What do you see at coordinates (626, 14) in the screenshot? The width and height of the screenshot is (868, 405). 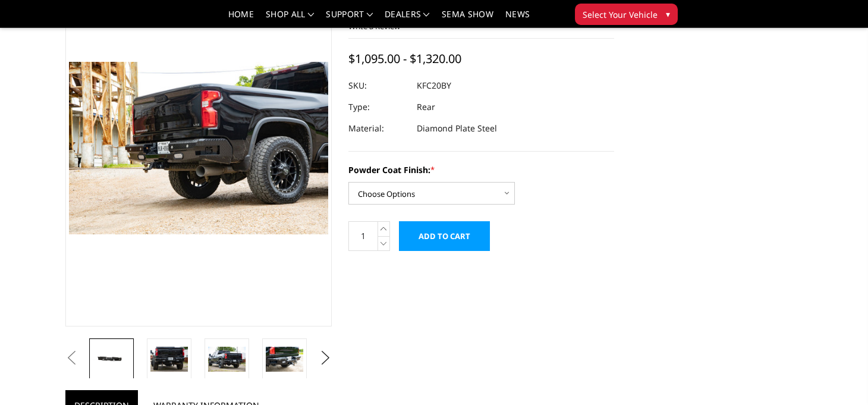 I see `button: Select Your Vehicle` at bounding box center [626, 14].